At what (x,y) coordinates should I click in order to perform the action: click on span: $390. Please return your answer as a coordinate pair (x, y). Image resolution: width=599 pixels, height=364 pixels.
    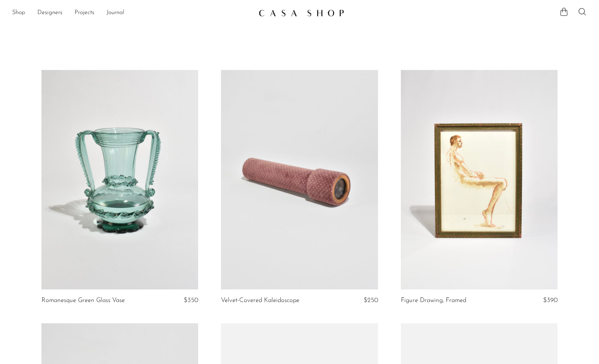
    Looking at the image, I should click on (550, 300).